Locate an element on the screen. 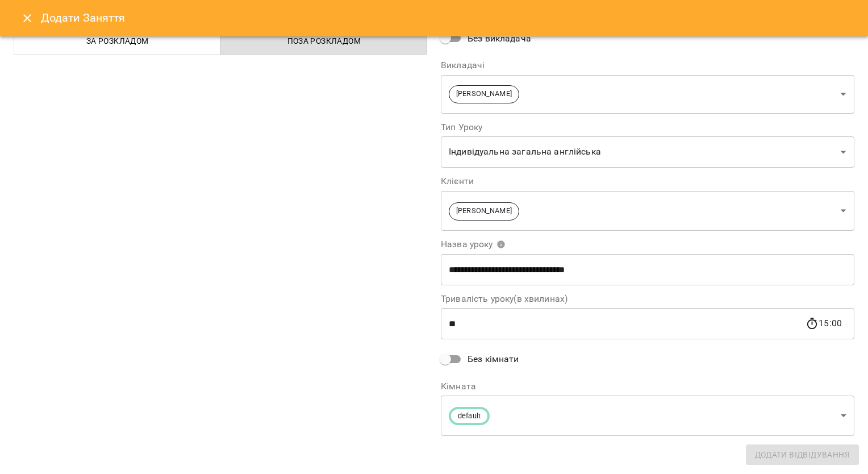 This screenshot has height=474, width=868. button: За розкладом is located at coordinates (117, 41).